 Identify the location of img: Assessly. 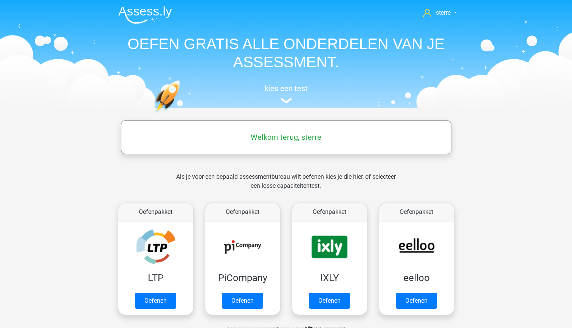
(145, 15).